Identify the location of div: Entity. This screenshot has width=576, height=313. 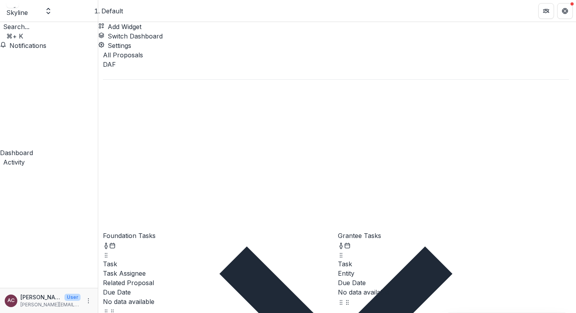
(453, 273).